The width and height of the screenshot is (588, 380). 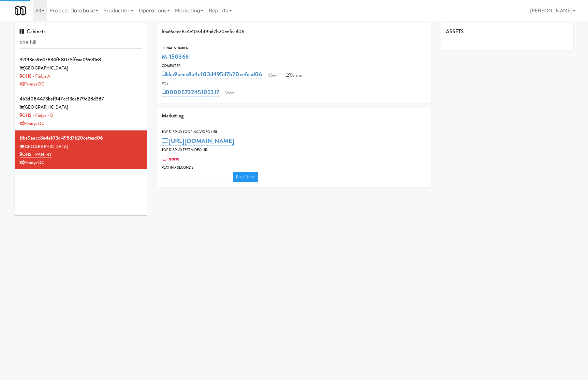 I want to click on a: Balena, so click(x=294, y=75).